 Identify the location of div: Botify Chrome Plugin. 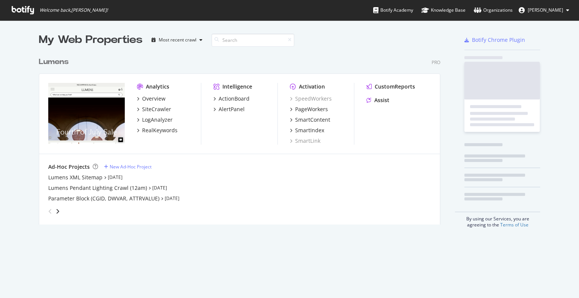
(499, 40).